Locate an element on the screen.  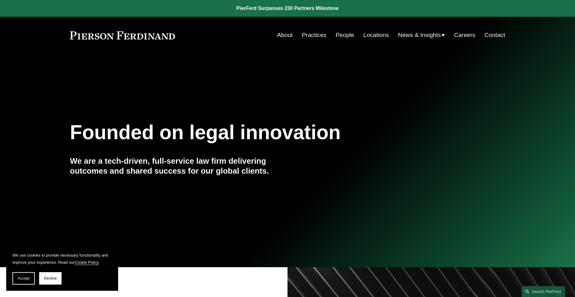
button: Accept is located at coordinates (24, 278).